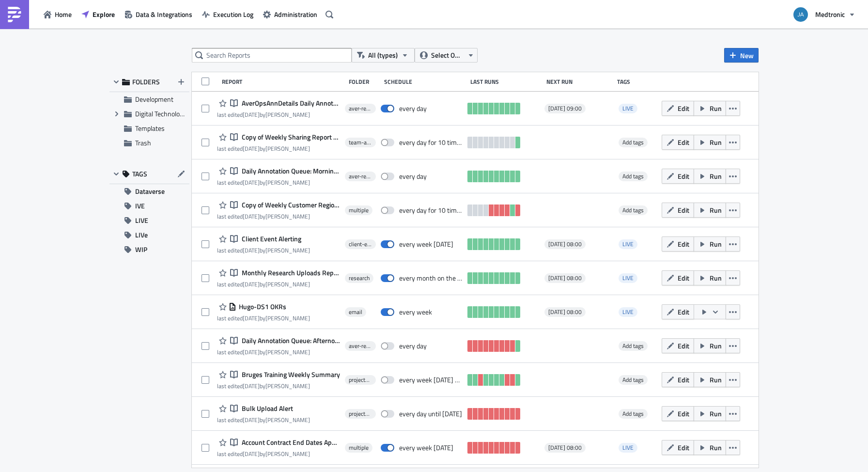 The image size is (868, 472). What do you see at coordinates (638, 81) in the screenshot?
I see `div: Tags` at bounding box center [638, 81].